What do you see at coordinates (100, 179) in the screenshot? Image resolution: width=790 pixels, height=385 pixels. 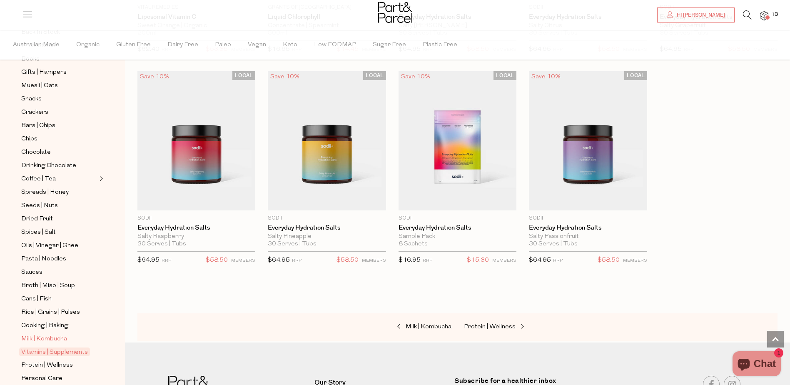 I see `button: Expand/Collapse Coffee | Tea` at bounding box center [100, 179].